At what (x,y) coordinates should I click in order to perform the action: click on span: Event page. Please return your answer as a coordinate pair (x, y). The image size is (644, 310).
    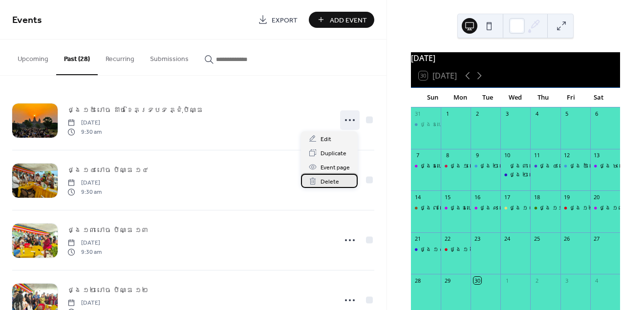
    Looking at the image, I should click on (335, 168).